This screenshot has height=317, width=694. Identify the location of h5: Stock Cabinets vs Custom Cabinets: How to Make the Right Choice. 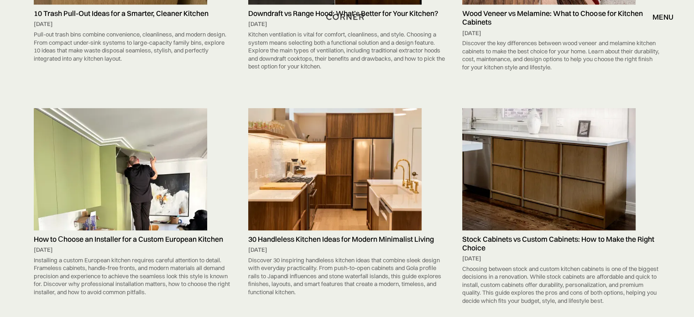
(561, 244).